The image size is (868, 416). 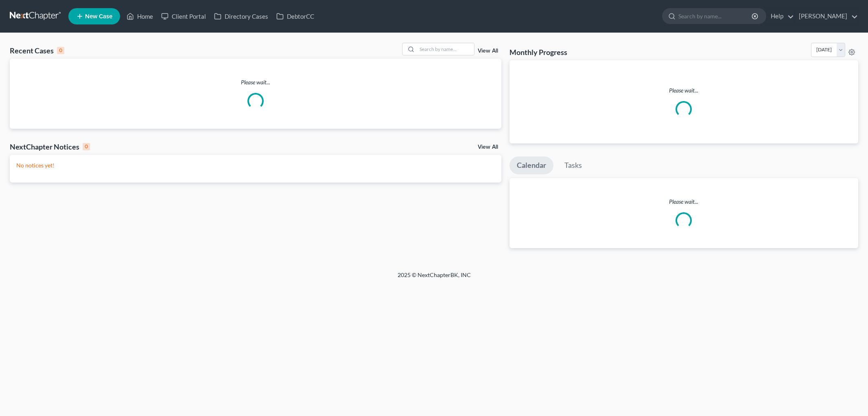 I want to click on div: NextChapter Notices, so click(x=50, y=147).